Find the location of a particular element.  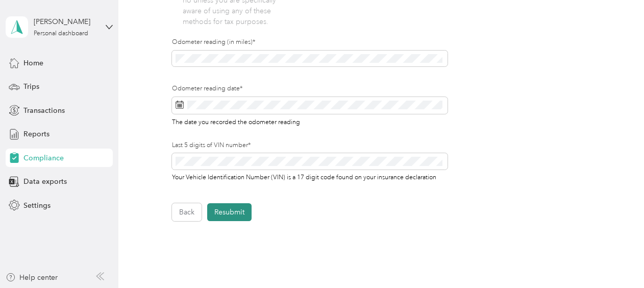

span: Settings is located at coordinates (37, 205).